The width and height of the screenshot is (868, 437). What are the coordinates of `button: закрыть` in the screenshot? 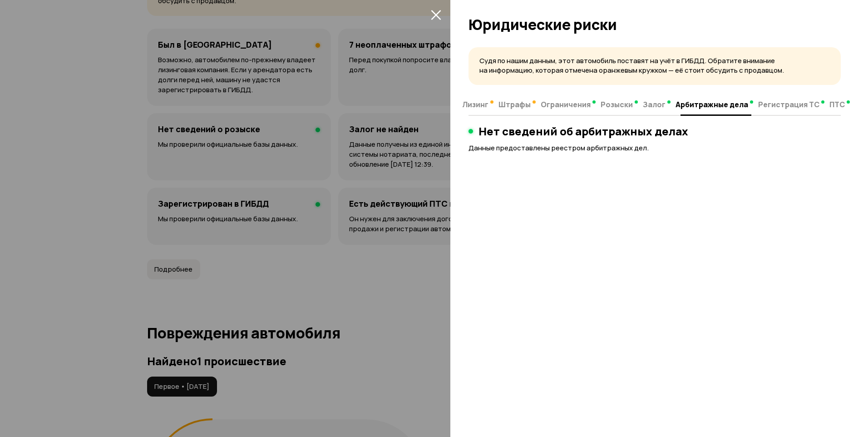 It's located at (436, 15).